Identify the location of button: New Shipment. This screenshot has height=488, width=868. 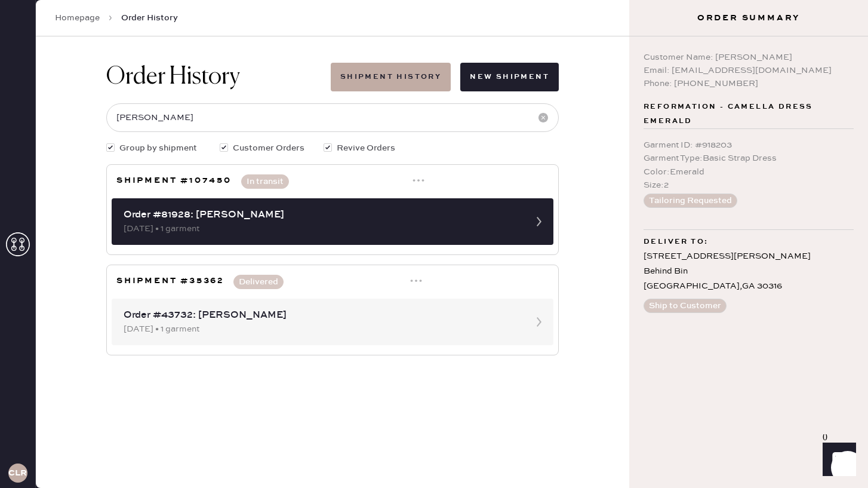
(509, 77).